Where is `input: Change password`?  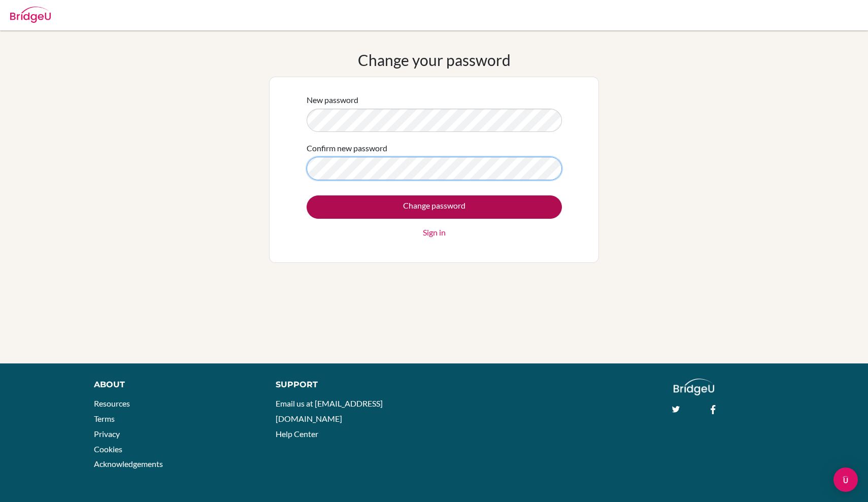
input: Change password is located at coordinates (434, 207).